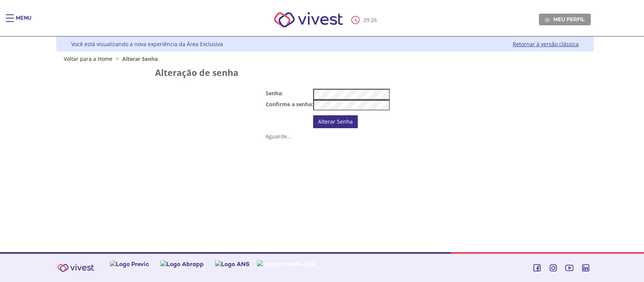  What do you see at coordinates (289, 136) in the screenshot?
I see `div: Aguarde...` at bounding box center [289, 136].